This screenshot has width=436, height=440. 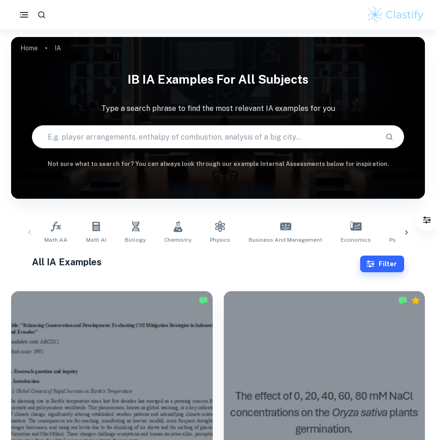 What do you see at coordinates (218, 164) in the screenshot?
I see `h6: Not sure what to search for? You can always look through our example Internal Assessments below f...` at bounding box center [218, 164].